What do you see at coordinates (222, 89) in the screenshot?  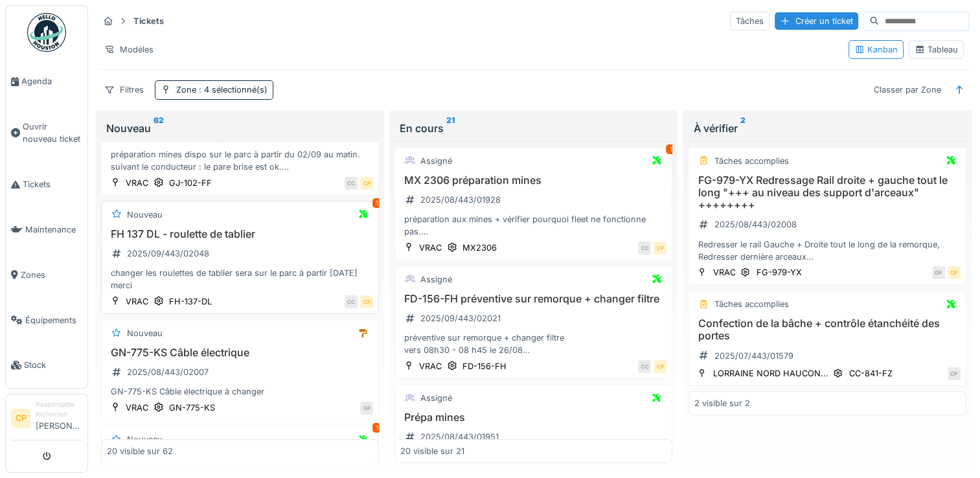 I see `div: Zone` at bounding box center [222, 89].